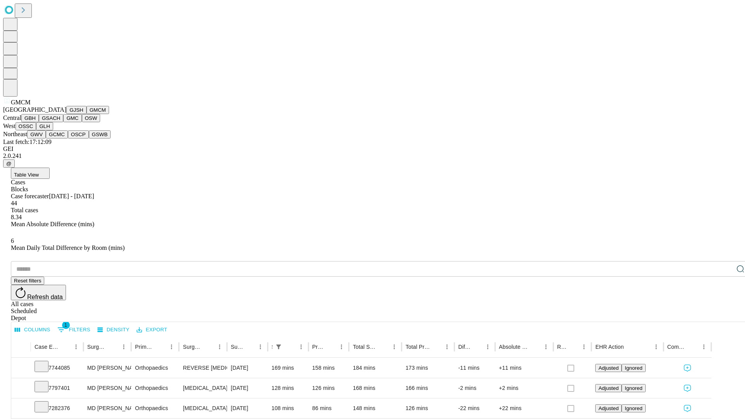 The image size is (745, 419). Describe the element at coordinates (524, 408) in the screenshot. I see `div: +22 mins` at that location.